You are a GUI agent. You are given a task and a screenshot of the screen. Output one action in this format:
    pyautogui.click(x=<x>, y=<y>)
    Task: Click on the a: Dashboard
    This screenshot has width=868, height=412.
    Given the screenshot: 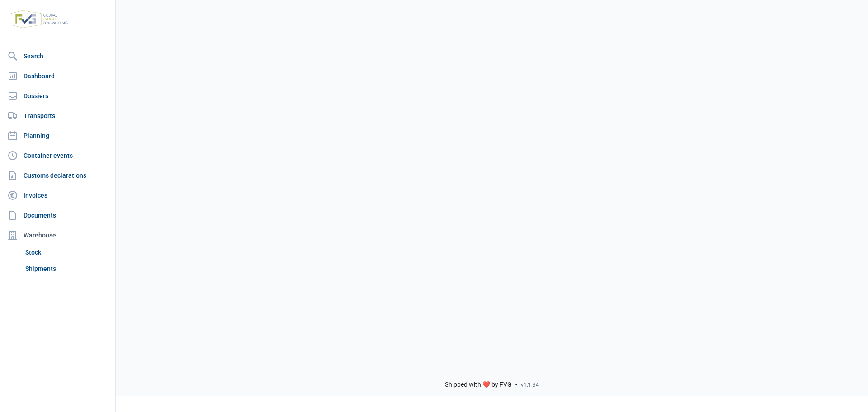 What is the action you would take?
    pyautogui.click(x=57, y=76)
    